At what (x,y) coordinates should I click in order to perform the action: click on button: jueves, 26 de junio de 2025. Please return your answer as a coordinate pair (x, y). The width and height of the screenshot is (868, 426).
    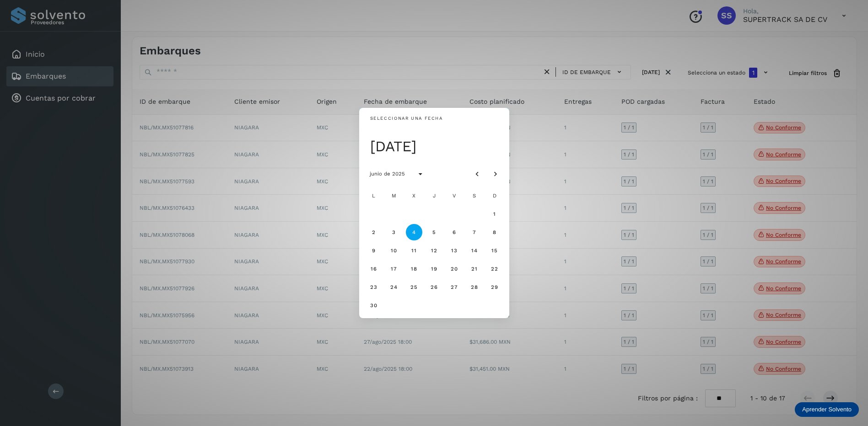
    Looking at the image, I should click on (434, 287).